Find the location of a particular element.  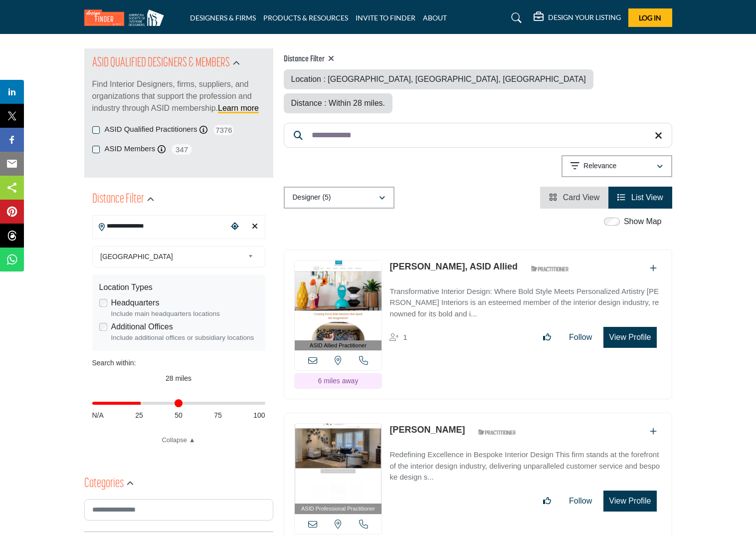

input: Search Category is located at coordinates (179, 509).